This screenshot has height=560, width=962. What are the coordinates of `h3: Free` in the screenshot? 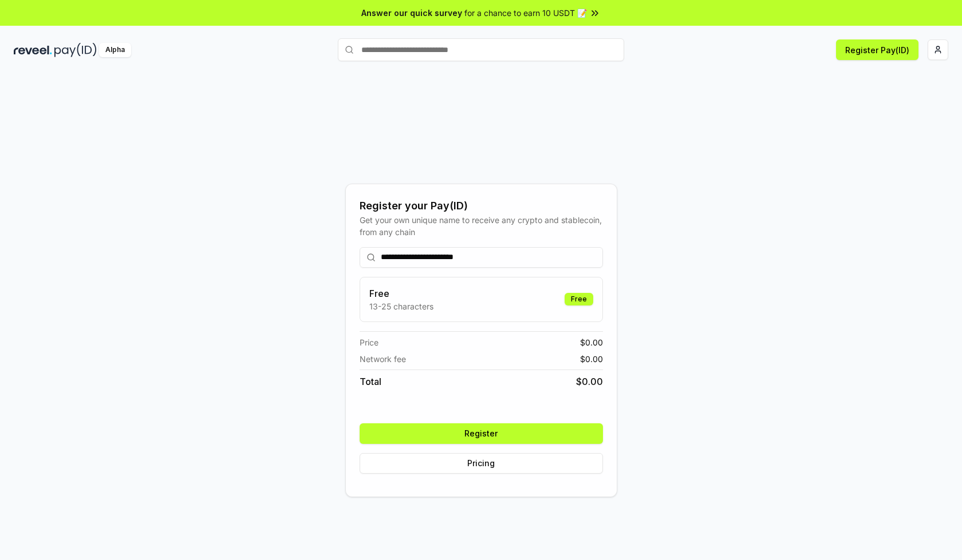 It's located at (402, 293).